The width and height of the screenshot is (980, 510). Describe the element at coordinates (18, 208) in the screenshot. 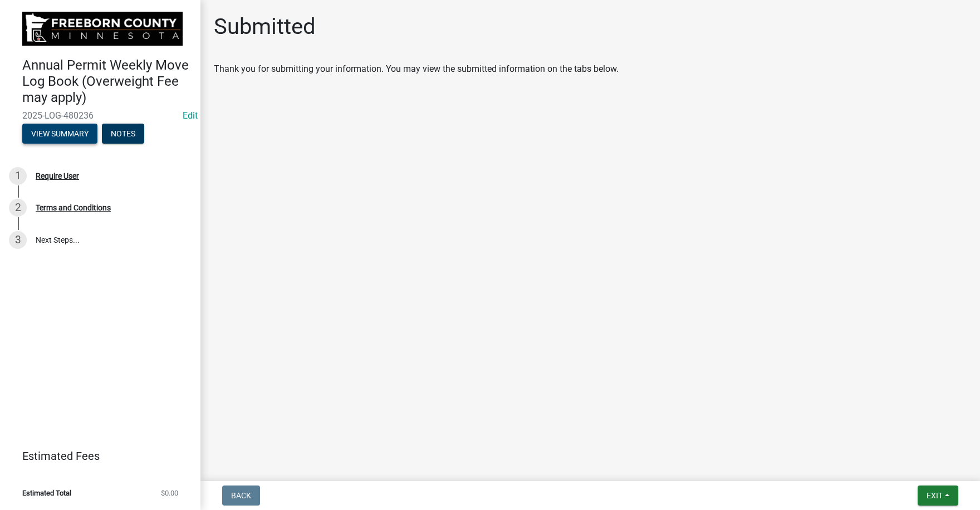

I see `div: 2` at that location.